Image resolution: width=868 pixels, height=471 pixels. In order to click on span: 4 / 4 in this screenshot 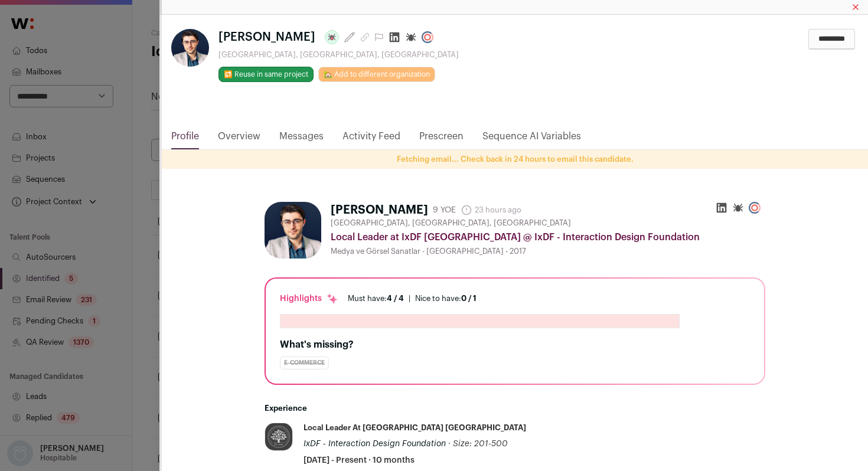, I will do `click(395, 298)`.